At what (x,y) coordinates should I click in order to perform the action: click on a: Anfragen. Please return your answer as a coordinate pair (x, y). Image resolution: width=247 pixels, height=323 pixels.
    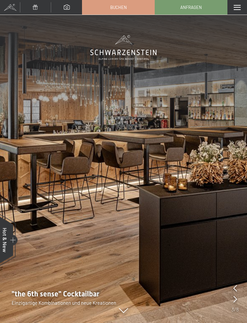
    Looking at the image, I should click on (191, 7).